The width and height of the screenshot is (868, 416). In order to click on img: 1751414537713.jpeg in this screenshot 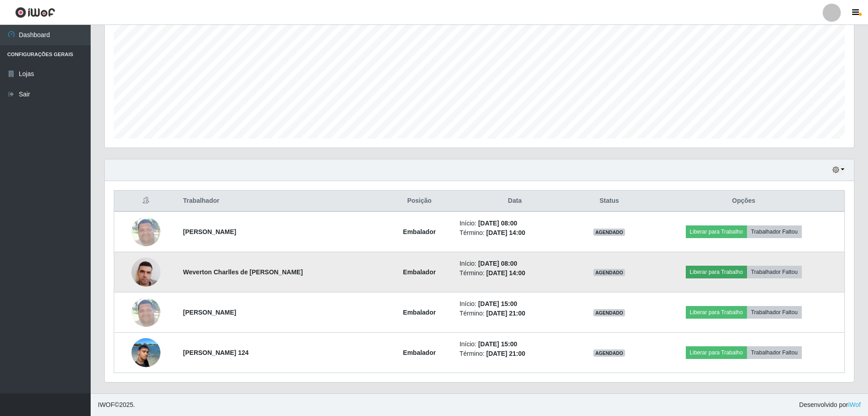, I will do `click(146, 353)`.